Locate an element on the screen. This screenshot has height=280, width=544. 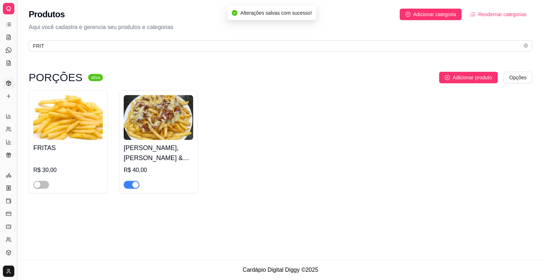
button: Opções is located at coordinates (519, 78).